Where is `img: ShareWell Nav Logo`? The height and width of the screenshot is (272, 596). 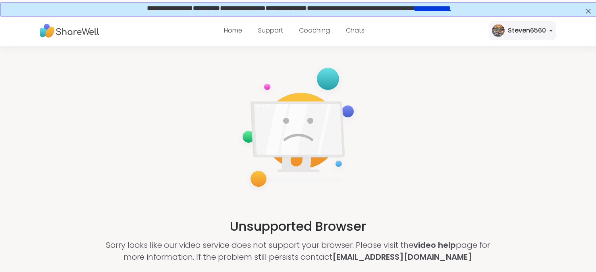
img: ShareWell Nav Logo is located at coordinates (69, 31).